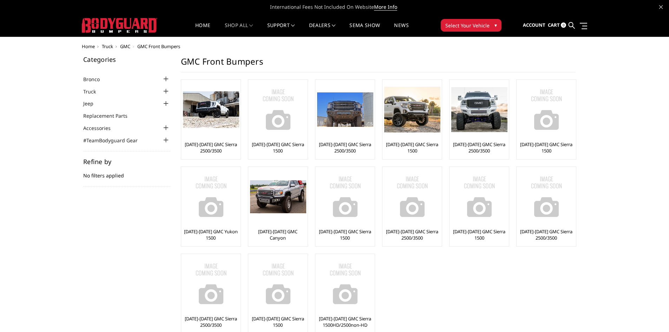  Describe the element at coordinates (88, 46) in the screenshot. I see `span: Home` at that location.